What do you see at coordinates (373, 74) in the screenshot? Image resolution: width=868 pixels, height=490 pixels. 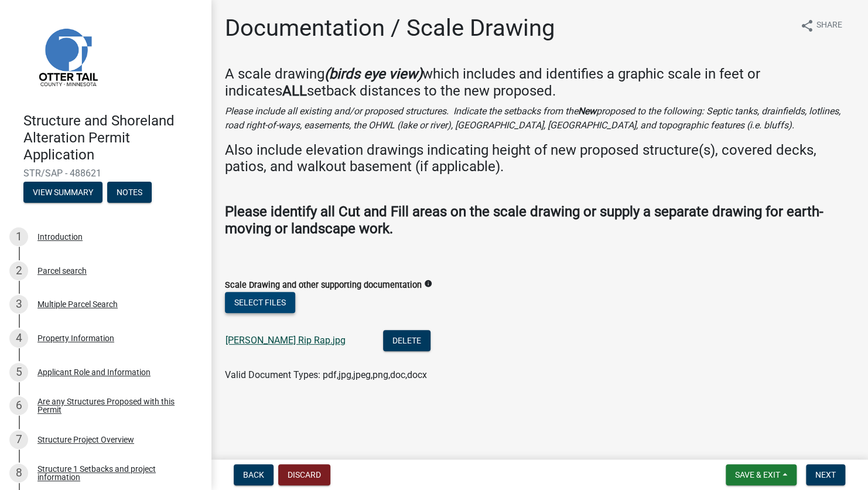 I see `strong: (birds eye view)` at bounding box center [373, 74].